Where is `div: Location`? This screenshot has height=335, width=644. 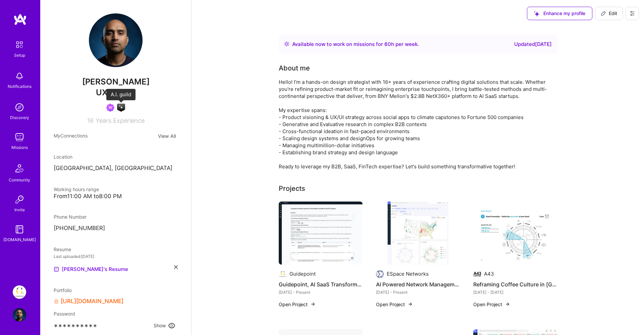 div: Location is located at coordinates (116, 156).